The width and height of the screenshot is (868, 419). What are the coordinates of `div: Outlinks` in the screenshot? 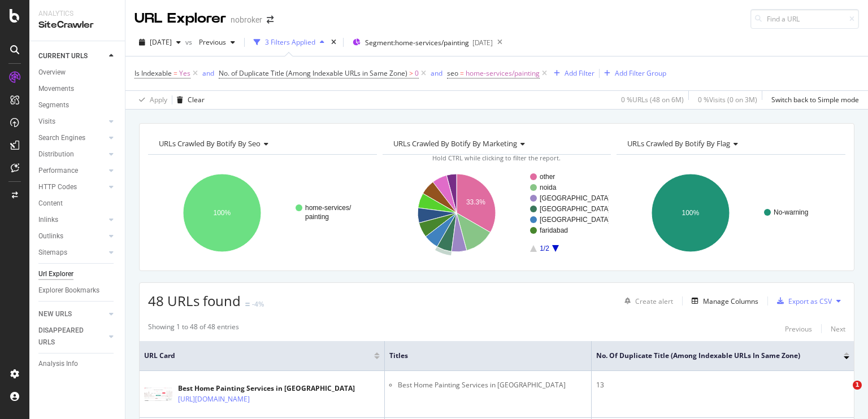 It's located at (51, 236).